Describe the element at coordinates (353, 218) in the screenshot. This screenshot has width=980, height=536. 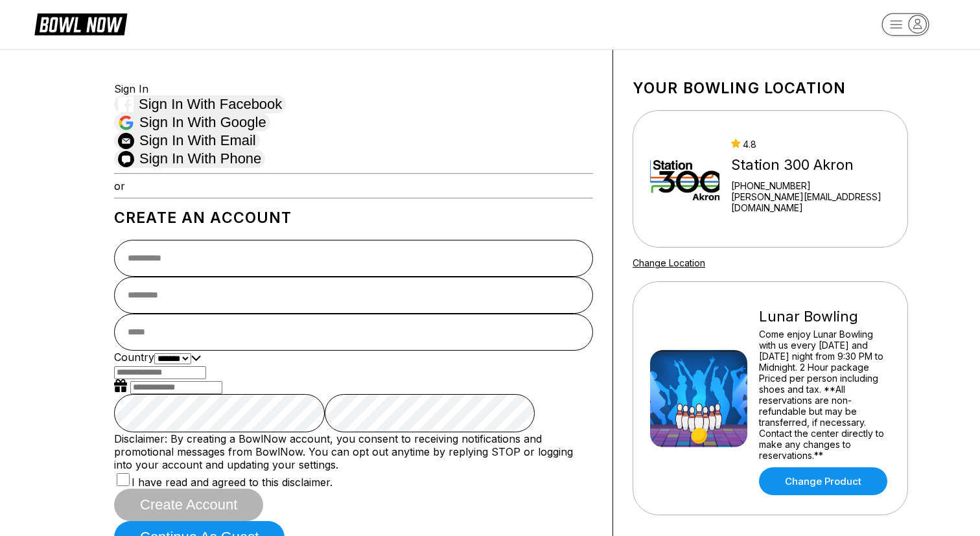
I see `h1: Create an account` at that location.